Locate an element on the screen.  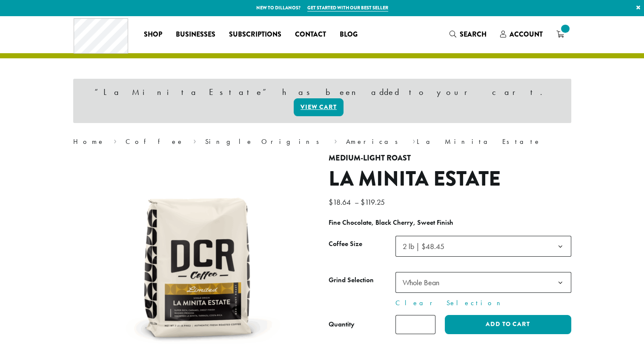
h4: Medium-Light Roast is located at coordinates (450, 158).